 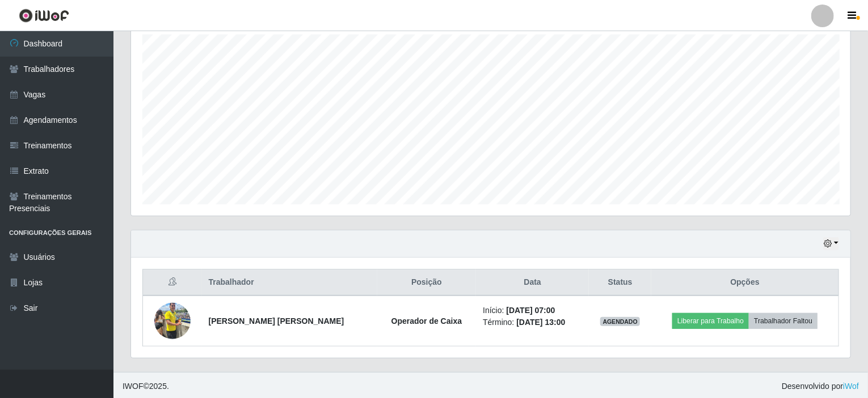 What do you see at coordinates (850, 387) in the screenshot?
I see `a: iWof` at bounding box center [850, 387].